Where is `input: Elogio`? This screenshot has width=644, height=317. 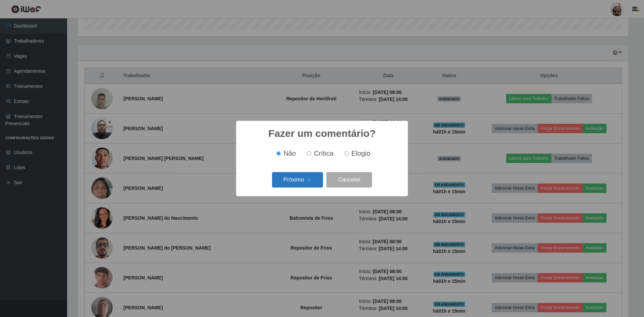
input: Elogio is located at coordinates (347, 153).